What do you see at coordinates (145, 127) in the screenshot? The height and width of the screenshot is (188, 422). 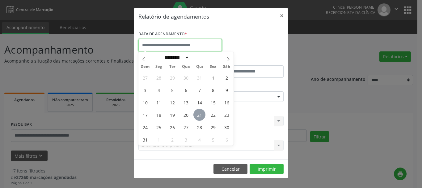 I see `span: Agosto 24, 2025` at bounding box center [145, 127].